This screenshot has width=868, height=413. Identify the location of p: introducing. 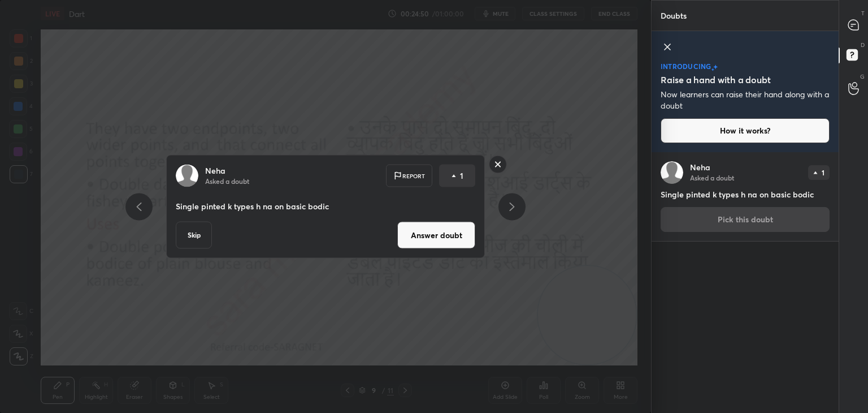
(686, 66).